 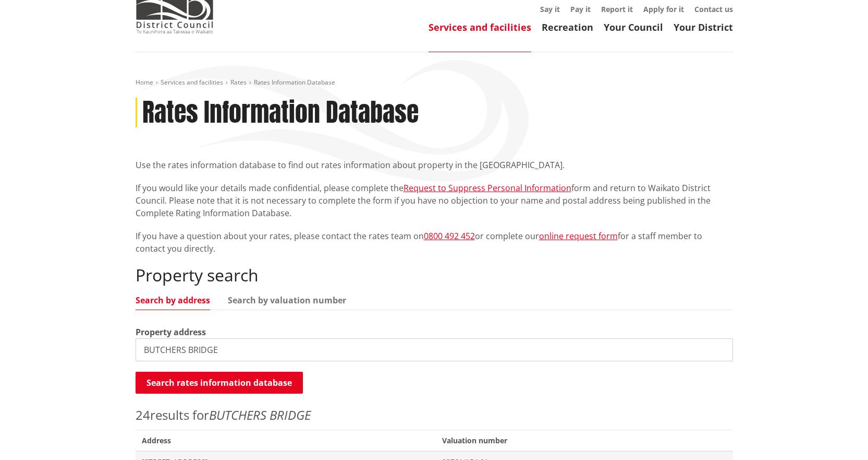 What do you see at coordinates (584, 440) in the screenshot?
I see `span: Valuation number` at bounding box center [584, 440].